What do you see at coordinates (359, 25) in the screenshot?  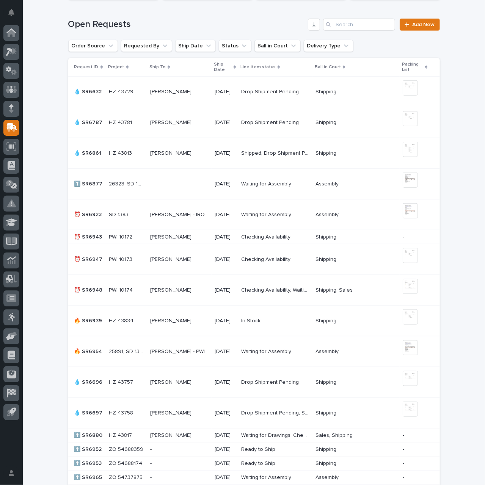 I see `div: Search` at bounding box center [359, 25].